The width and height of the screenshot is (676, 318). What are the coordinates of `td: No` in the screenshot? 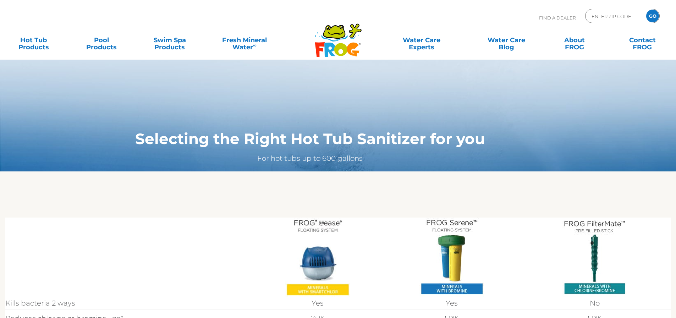 It's located at (594, 303).